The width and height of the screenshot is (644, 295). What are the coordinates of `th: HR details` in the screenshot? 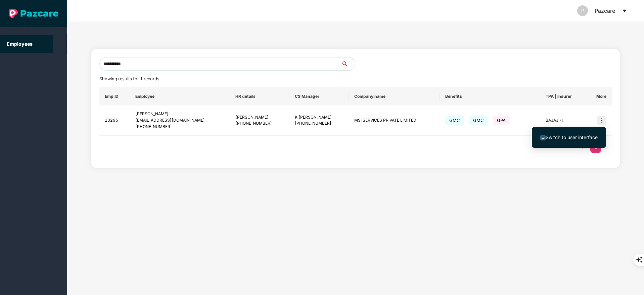 It's located at (260, 96).